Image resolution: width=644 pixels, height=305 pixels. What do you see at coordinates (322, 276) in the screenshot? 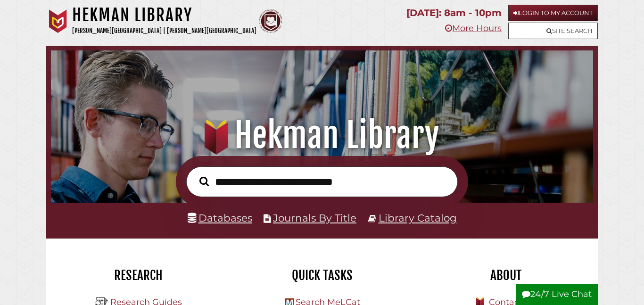
I see `h2: Quick Tasks` at bounding box center [322, 276].